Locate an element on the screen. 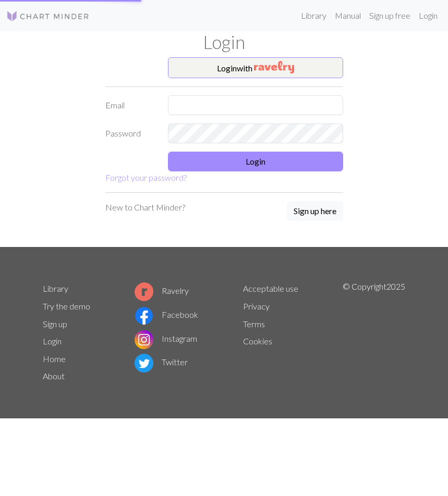 Image resolution: width=448 pixels, height=496 pixels. a: Sign up is located at coordinates (55, 324).